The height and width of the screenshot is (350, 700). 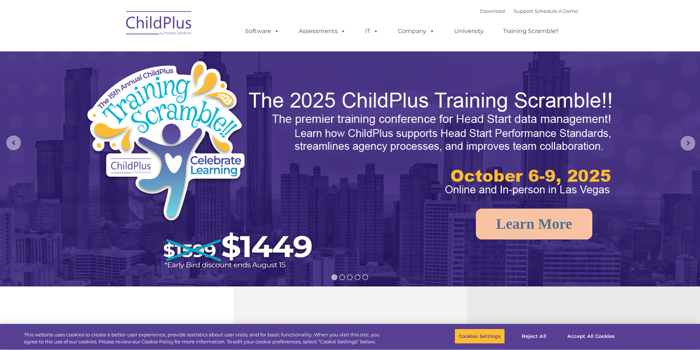 What do you see at coordinates (531, 31) in the screenshot?
I see `a: Training Scramble!!` at bounding box center [531, 31].